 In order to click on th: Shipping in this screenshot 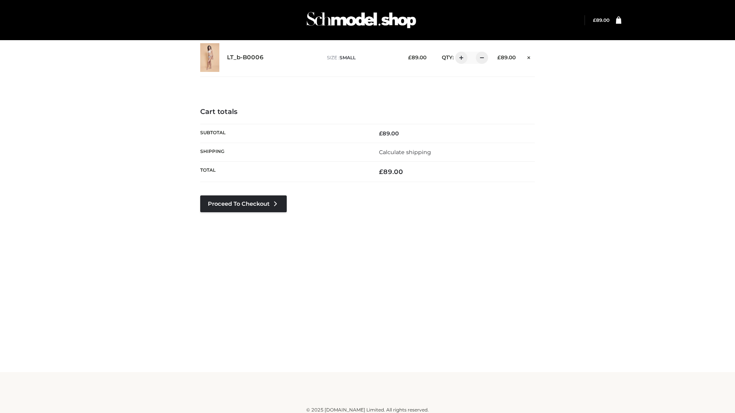, I will do `click(283, 152)`.